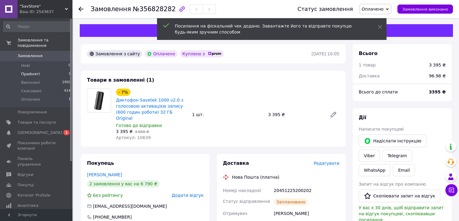 The image size is (459, 221). Describe the element at coordinates (150, 109) in the screenshot. I see `a: Диктофон Savetek 1000 v2.0 з голосовою активацією запису (600 годин роботи) 32 ГБ Original` at that location.